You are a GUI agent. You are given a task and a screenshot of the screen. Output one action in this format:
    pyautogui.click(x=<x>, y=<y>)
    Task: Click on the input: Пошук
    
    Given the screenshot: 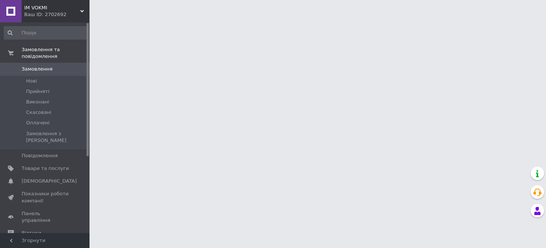 What is the action you would take?
    pyautogui.click(x=46, y=33)
    